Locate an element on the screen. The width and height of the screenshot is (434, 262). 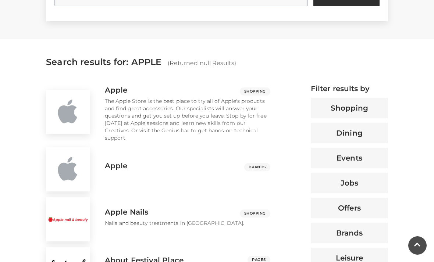
span: (Returned null Results) is located at coordinates (202, 63).